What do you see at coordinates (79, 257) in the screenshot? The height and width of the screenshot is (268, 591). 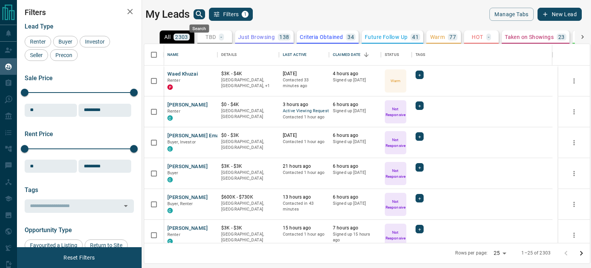 I see `button: Reset Filters` at bounding box center [79, 257].